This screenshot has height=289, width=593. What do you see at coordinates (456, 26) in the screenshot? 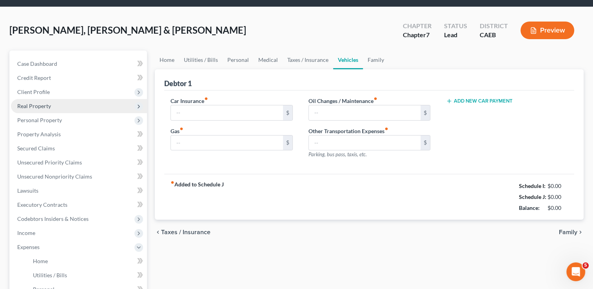
I see `div: Status` at bounding box center [456, 26].